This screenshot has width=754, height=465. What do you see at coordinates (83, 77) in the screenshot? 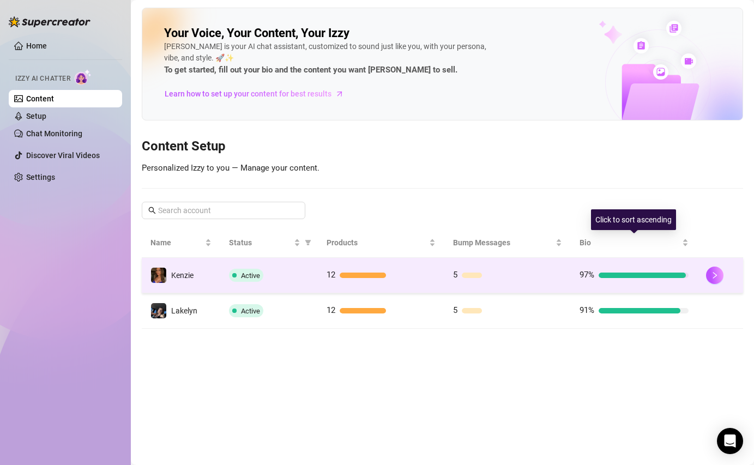
I see `img: AI Chatter` at bounding box center [83, 77].